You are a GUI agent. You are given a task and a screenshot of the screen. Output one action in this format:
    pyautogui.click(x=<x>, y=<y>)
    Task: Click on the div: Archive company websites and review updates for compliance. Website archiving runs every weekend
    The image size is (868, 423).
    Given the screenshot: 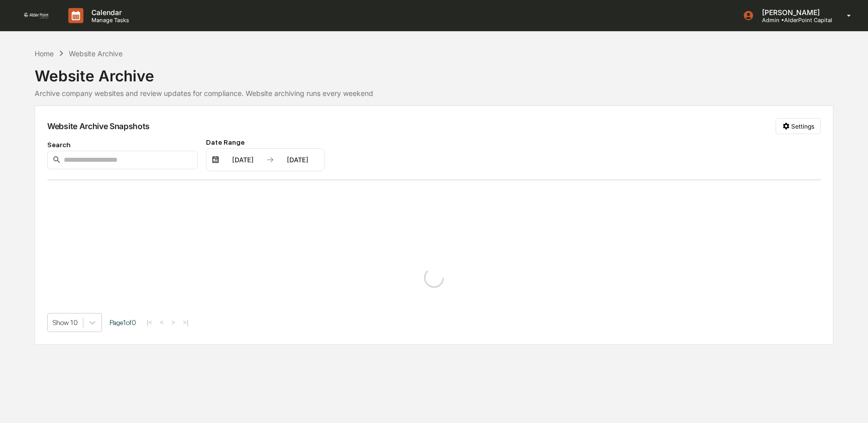 What is the action you would take?
    pyautogui.click(x=434, y=93)
    